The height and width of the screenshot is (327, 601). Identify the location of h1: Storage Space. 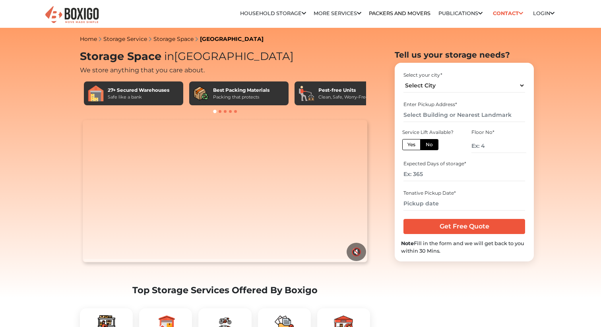
(225, 56).